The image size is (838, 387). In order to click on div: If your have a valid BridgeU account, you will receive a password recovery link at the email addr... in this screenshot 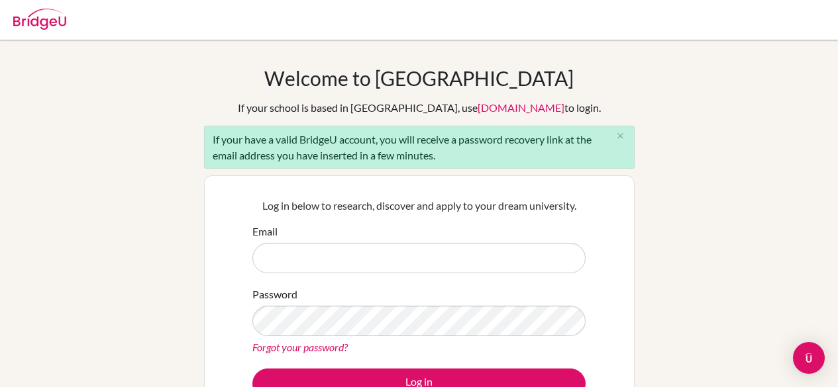, I will do `click(419, 147)`.